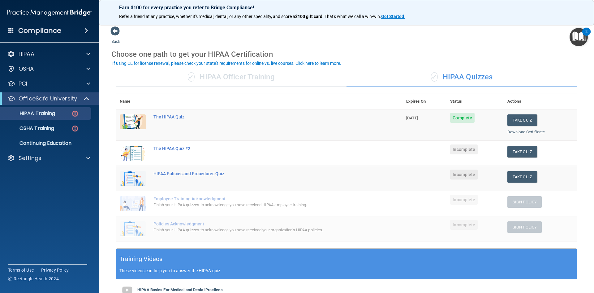  Describe the element at coordinates (263, 117) in the screenshot. I see `div: The HIPAA Quiz` at that location.